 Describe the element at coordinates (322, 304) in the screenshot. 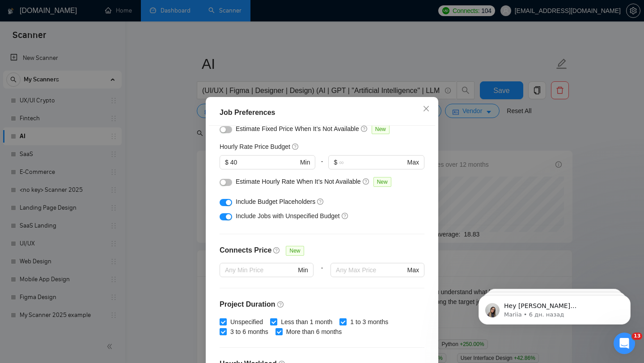

I see `h4: Project Duration` at that location.